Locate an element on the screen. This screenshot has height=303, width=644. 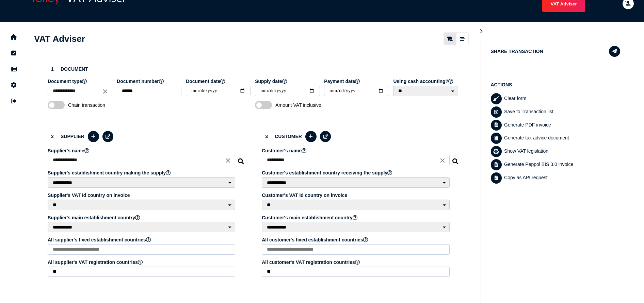
label: Supplier's main establishment country is located at coordinates (142, 218).